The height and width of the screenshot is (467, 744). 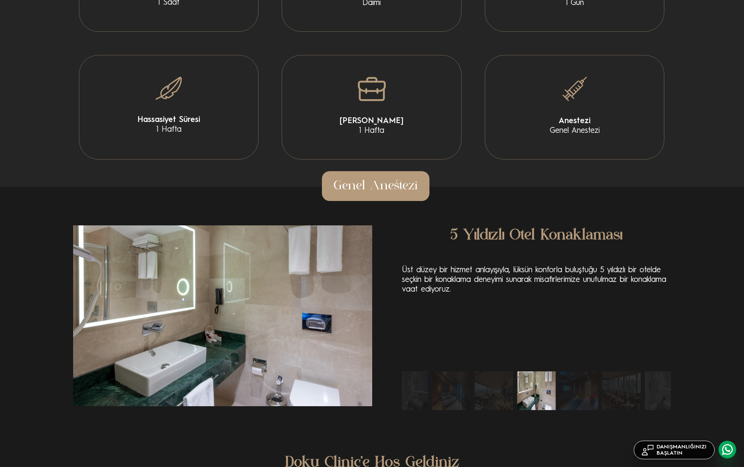 I want to click on img: summary_4.png, so click(x=169, y=88).